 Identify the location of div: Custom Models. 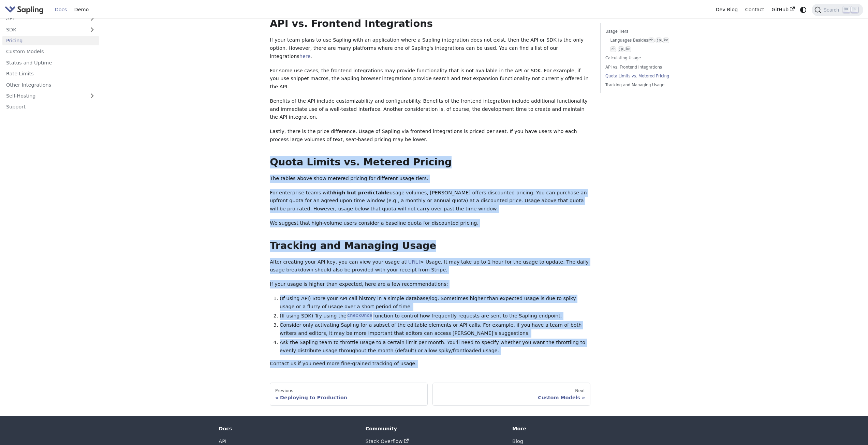
(511, 398).